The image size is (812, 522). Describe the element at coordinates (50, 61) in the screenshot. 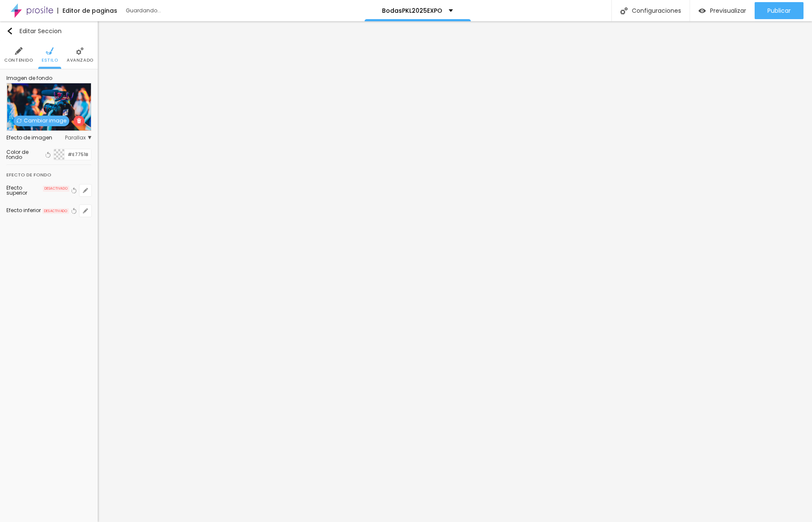

I see `span: Estilo` at that location.